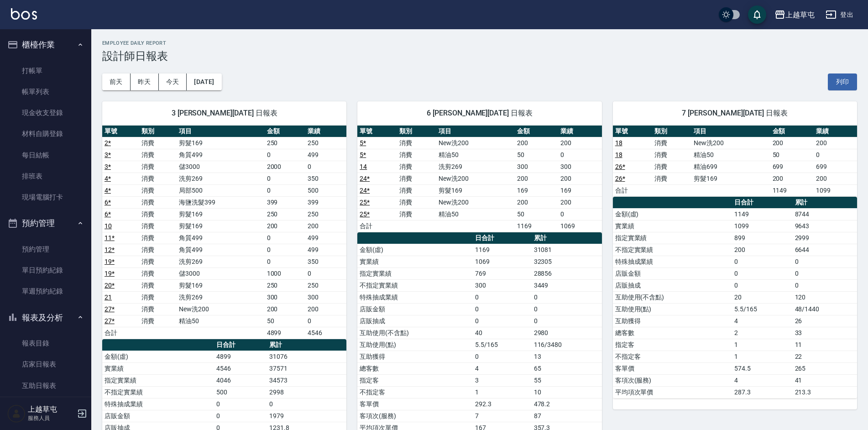  What do you see at coordinates (762, 238) in the screenshot?
I see `td: 899` at bounding box center [762, 238].